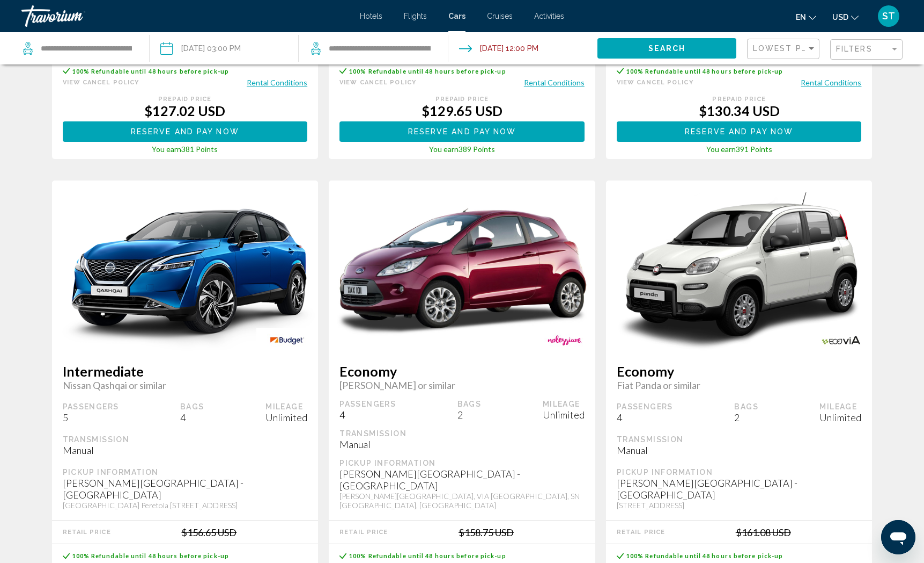 The image size is (924, 563). I want to click on span: Cars, so click(457, 16).